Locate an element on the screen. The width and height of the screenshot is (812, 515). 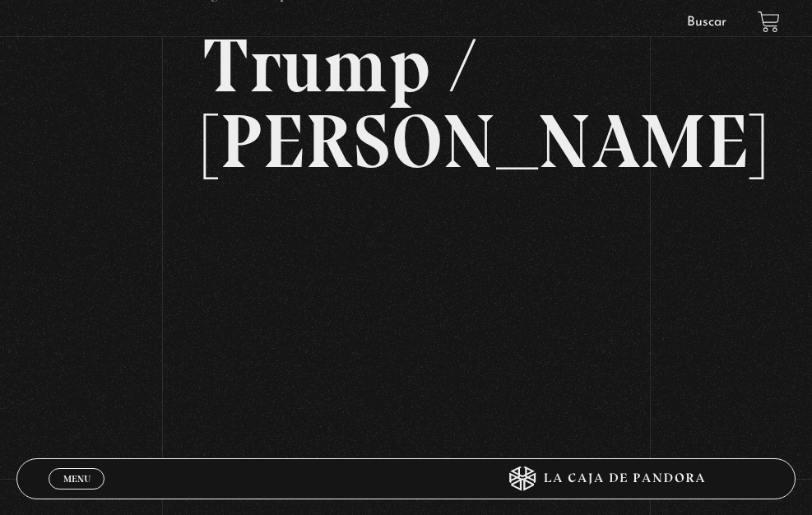
span: Cerrar is located at coordinates (76, 494).